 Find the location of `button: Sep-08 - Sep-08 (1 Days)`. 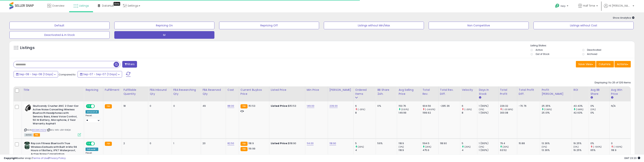

button: Sep-08 - Sep-08 (1 Days) is located at coordinates (36, 74).